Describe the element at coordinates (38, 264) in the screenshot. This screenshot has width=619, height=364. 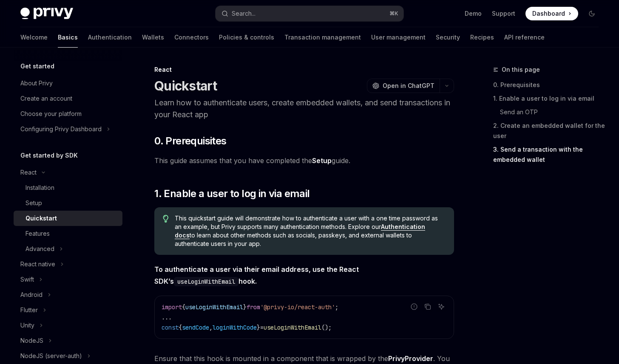
I see `div: React native` at that location.